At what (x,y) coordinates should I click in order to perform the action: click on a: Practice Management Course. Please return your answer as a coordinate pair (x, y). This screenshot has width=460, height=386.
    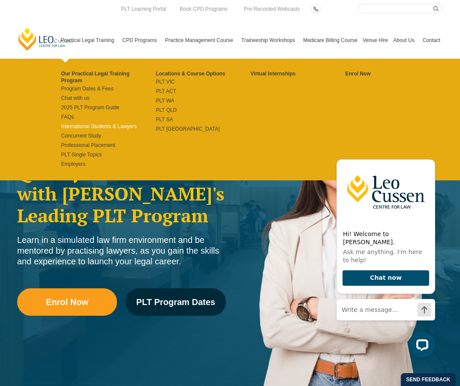
    Looking at the image, I should click on (201, 40).